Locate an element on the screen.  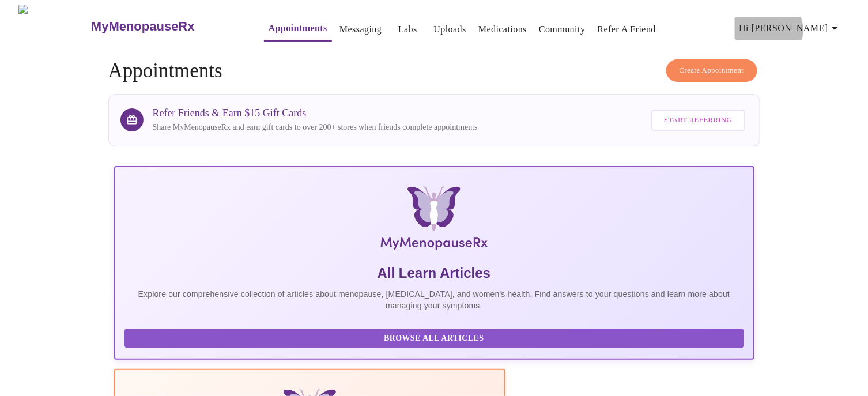
button: Uploads is located at coordinates (450, 30).